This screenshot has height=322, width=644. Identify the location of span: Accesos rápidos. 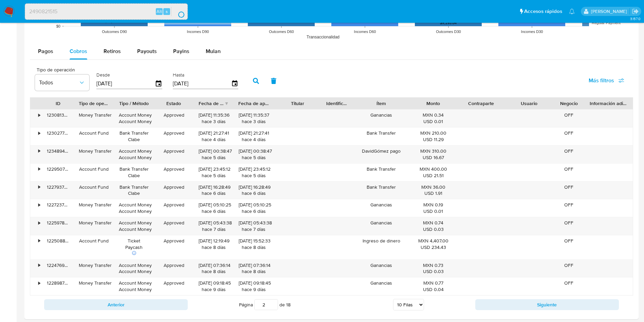
(543, 12).